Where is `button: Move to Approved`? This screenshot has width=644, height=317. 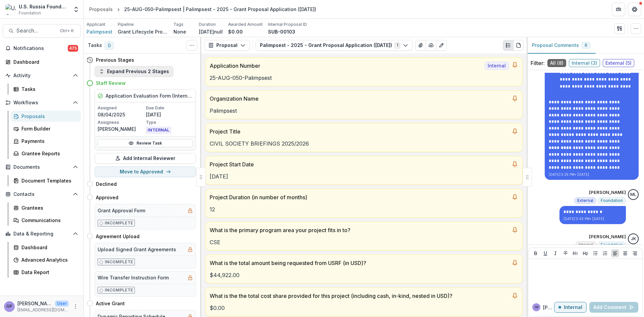 button: Move to Approved is located at coordinates (145, 172).